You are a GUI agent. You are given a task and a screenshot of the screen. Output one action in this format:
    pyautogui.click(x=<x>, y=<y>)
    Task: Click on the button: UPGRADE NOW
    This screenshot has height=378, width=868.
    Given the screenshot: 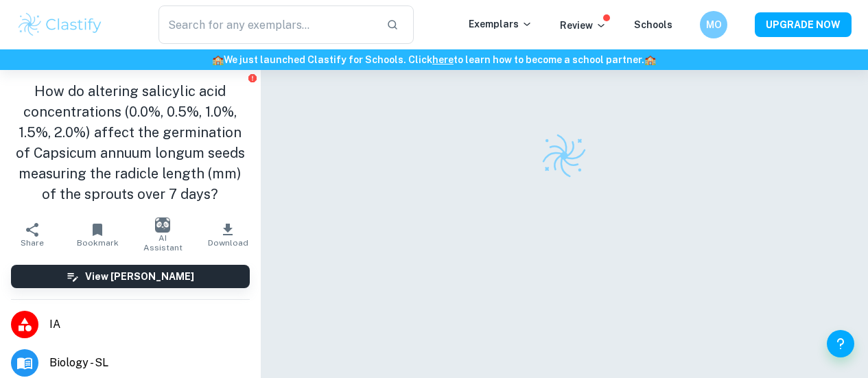 What is the action you would take?
    pyautogui.click(x=803, y=24)
    